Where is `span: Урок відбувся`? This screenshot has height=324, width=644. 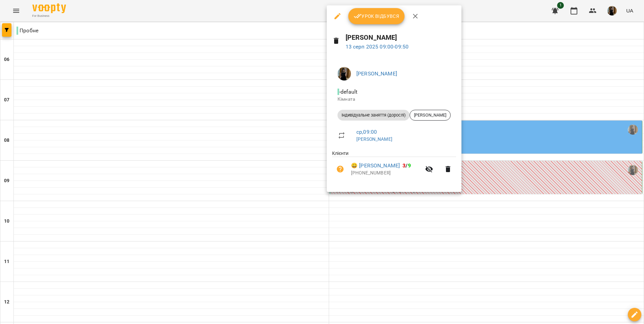 span: Урок відбувся is located at coordinates (377, 16).